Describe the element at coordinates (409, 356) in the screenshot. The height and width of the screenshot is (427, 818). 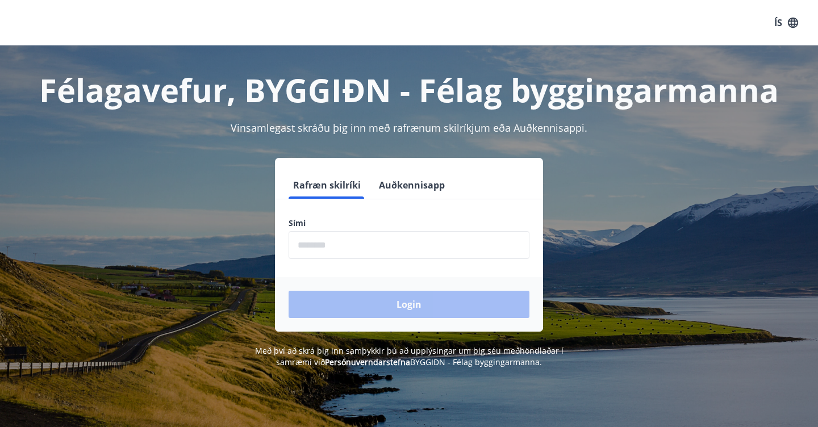
I see `span: Með því að skrá þig inn samþykkir þú að upplýsingar um þig séu meðhöndlaðar í samræmi við BYGGIÐN...` at that location.